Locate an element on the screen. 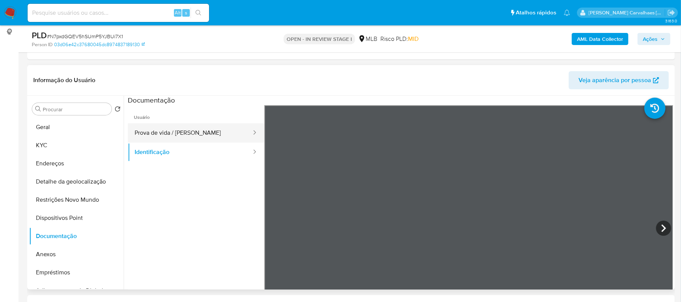 Image resolution: width=681 pixels, height=302 pixels. a: 03d06e42c37680045dc8974837189130 is located at coordinates (99, 45).